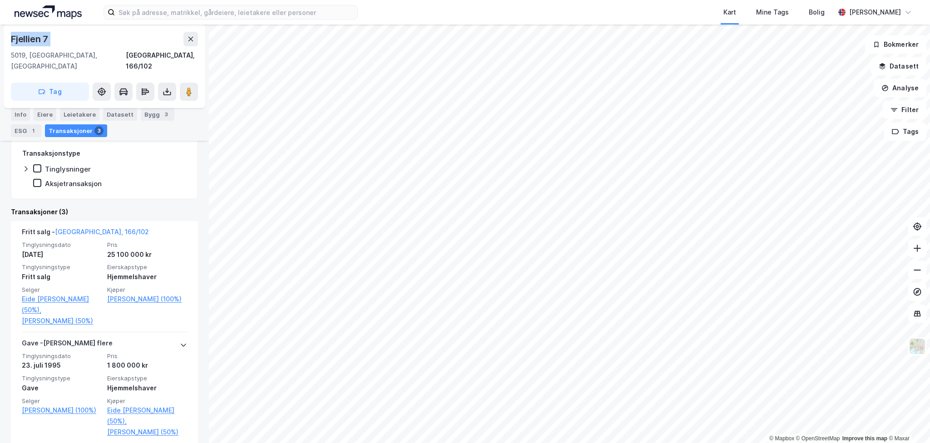 The image size is (930, 443). I want to click on button: Filter, so click(904, 110).